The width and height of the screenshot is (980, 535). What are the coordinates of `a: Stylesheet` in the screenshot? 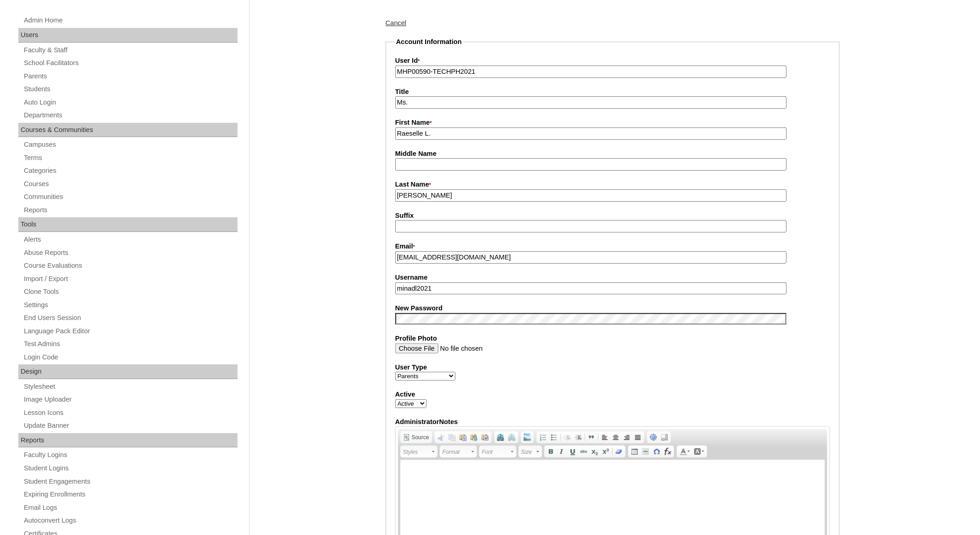 It's located at (130, 386).